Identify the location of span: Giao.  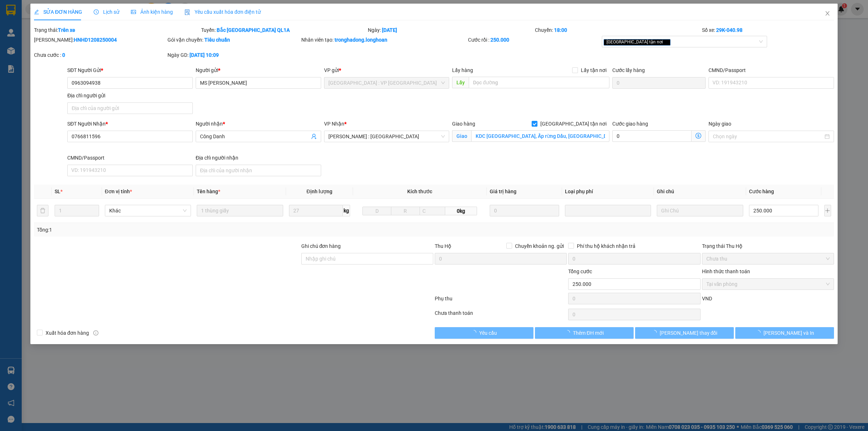
(461, 136).